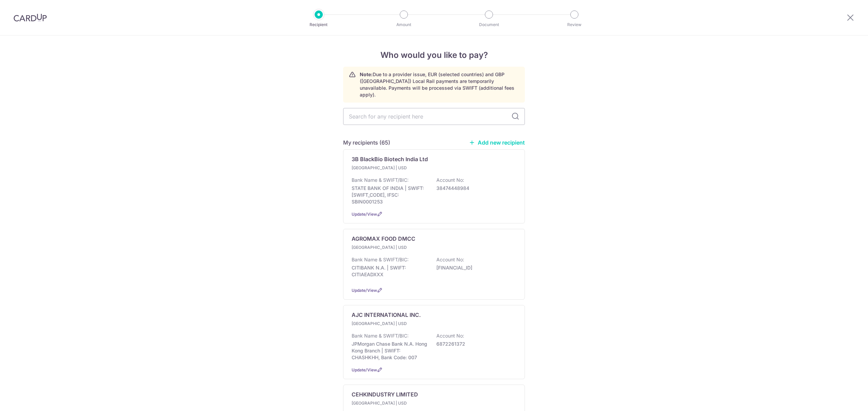 The width and height of the screenshot is (868, 411). Describe the element at coordinates (474, 344) in the screenshot. I see `p: 6872261372` at that location.